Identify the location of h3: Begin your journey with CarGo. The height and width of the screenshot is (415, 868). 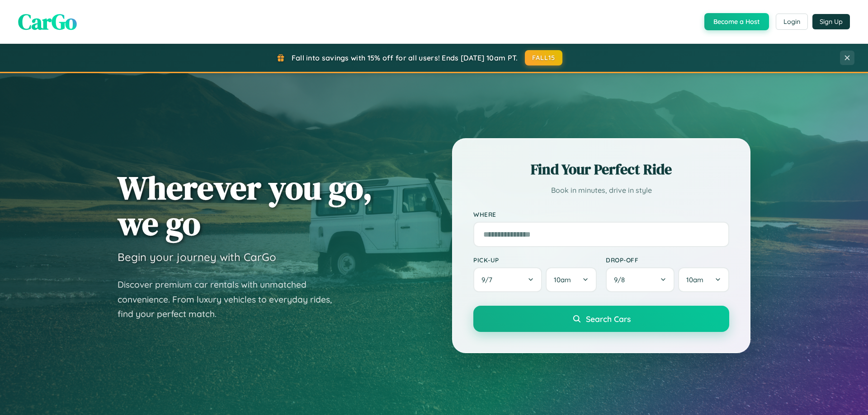
(197, 257).